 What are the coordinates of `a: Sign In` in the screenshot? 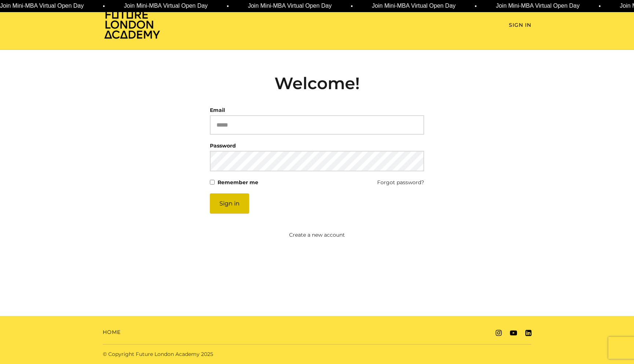 It's located at (520, 25).